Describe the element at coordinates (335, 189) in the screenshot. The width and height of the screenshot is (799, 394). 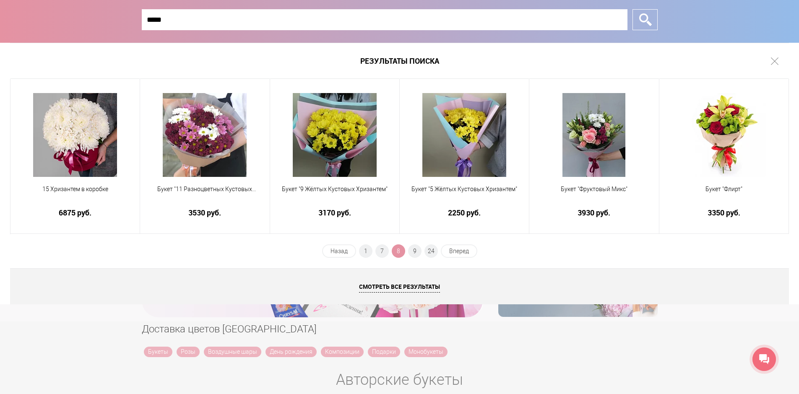
I see `span: Букет "9 Жёлтых Кустовых Хризантем"` at that location.